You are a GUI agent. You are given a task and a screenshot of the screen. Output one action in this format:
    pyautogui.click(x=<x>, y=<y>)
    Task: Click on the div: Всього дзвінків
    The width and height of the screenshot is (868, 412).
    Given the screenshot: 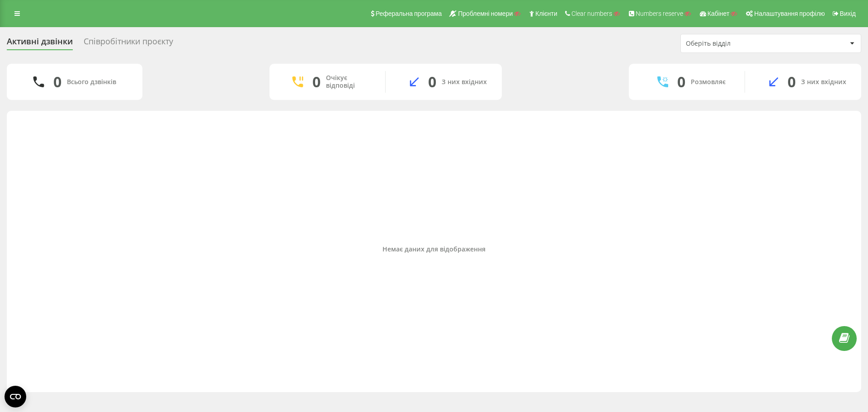 What is the action you would take?
    pyautogui.click(x=91, y=82)
    